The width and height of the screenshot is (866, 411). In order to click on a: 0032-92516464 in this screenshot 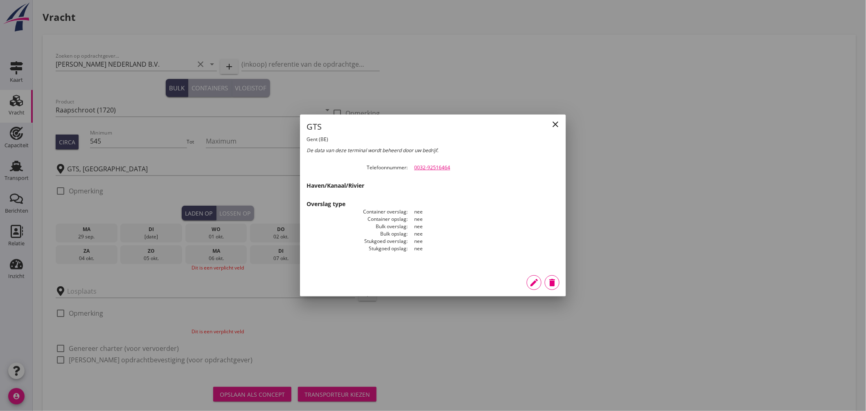, I will do `click(432, 167)`.